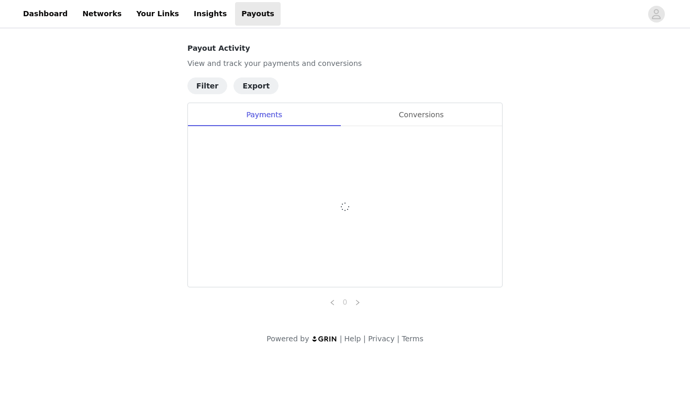 The height and width of the screenshot is (402, 690). What do you see at coordinates (412, 339) in the screenshot?
I see `a: Terms` at bounding box center [412, 339].